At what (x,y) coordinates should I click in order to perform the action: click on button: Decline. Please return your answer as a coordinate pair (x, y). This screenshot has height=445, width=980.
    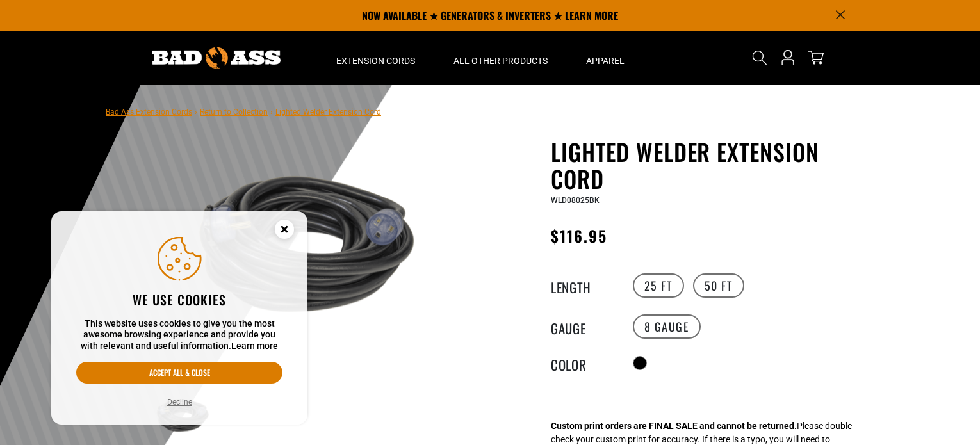
    Looking at the image, I should click on (179, 402).